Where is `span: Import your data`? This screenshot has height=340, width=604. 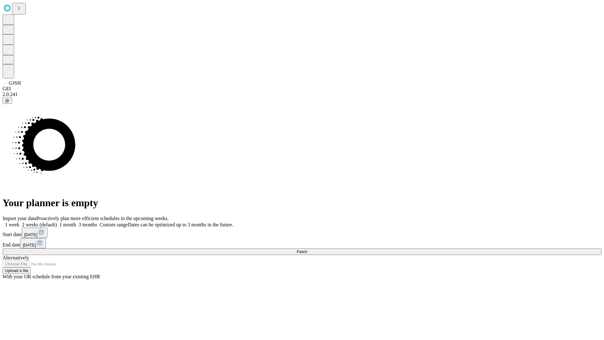 span: Import your data is located at coordinates (20, 218).